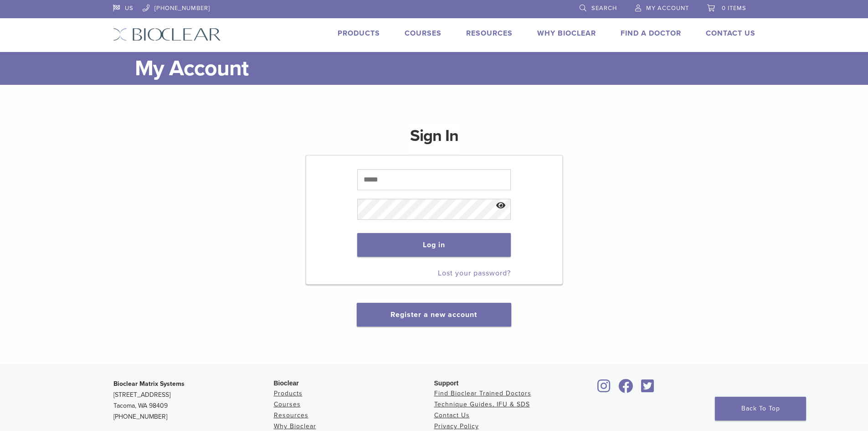 The width and height of the screenshot is (868, 431). I want to click on button: Register a new account, so click(434, 315).